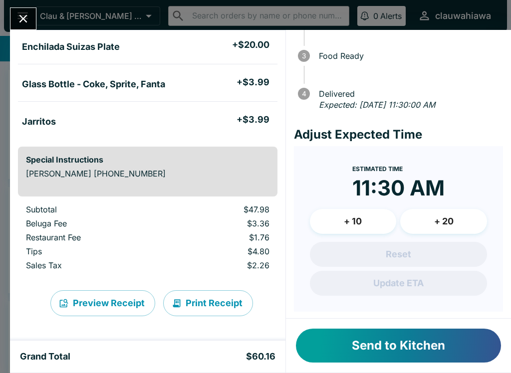  What do you see at coordinates (92, 237) in the screenshot?
I see `p: Restaurant Fee` at bounding box center [92, 237].